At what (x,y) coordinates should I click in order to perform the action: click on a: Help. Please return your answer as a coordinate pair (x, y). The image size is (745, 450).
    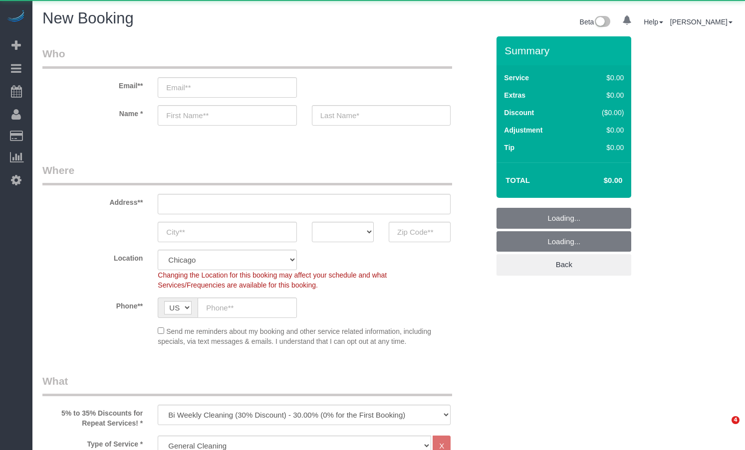
    Looking at the image, I should click on (653, 22).